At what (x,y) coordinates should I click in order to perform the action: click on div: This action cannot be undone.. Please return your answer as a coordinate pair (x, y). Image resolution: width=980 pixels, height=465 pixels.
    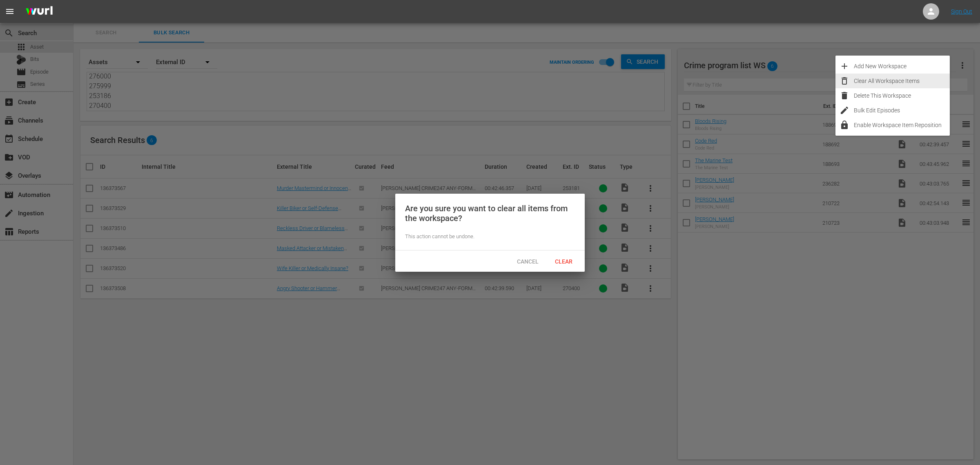
    Looking at the image, I should click on (490, 236).